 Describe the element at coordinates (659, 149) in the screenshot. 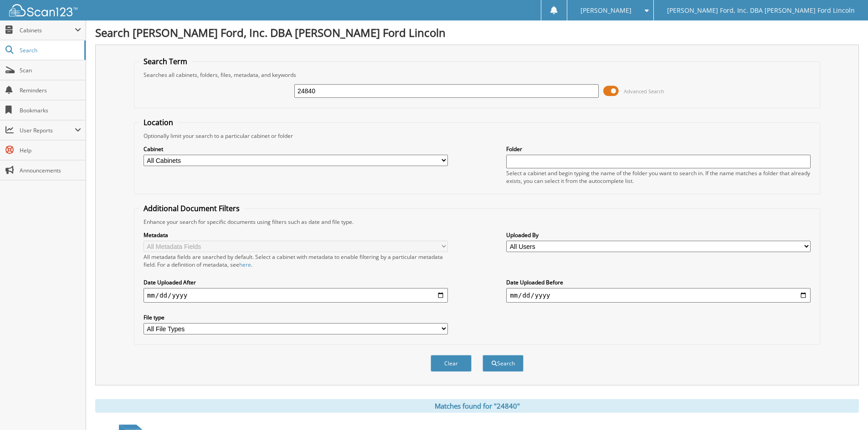

I see `label: Folder` at that location.